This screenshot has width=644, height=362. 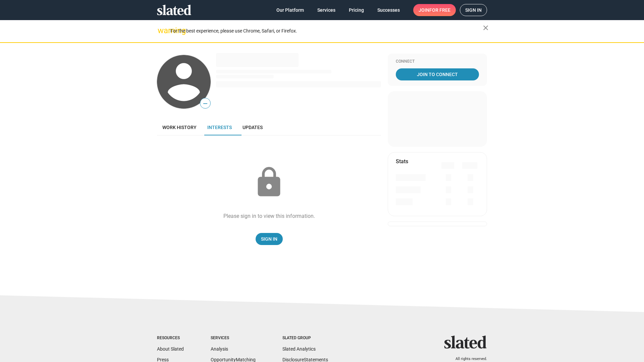 I want to click on a: Work history, so click(x=179, y=127).